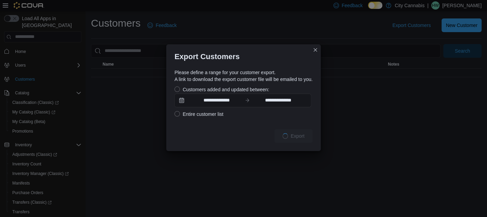 This screenshot has height=217, width=487. What do you see at coordinates (199, 114) in the screenshot?
I see `label: Entire customer list` at bounding box center [199, 114].